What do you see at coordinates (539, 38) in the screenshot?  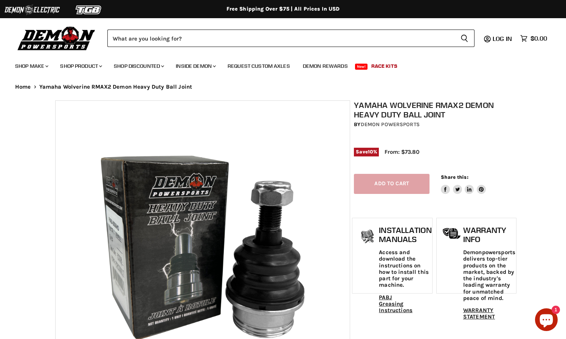 I see `span: $0.00` at bounding box center [539, 38].